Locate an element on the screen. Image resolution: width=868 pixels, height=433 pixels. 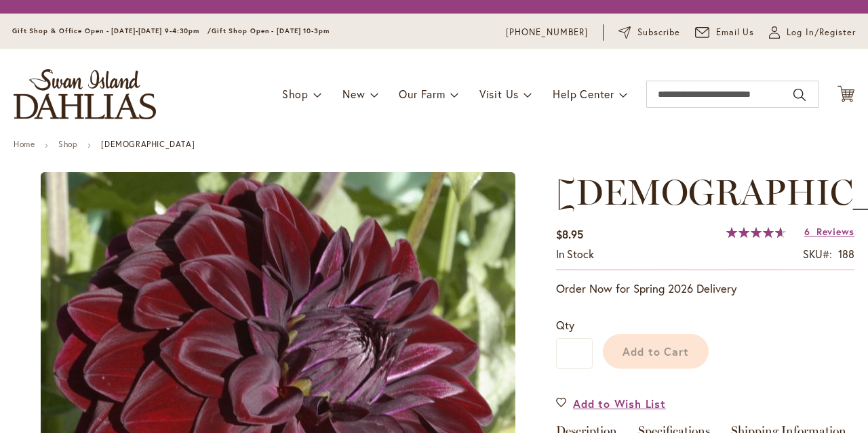
a: Shop is located at coordinates (68, 144).